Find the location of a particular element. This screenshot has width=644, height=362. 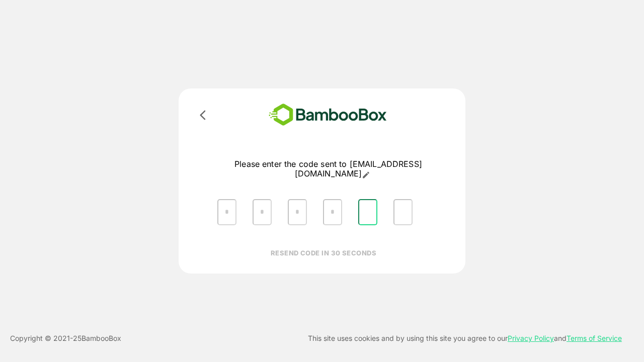

img: bamboobox is located at coordinates (328, 115).